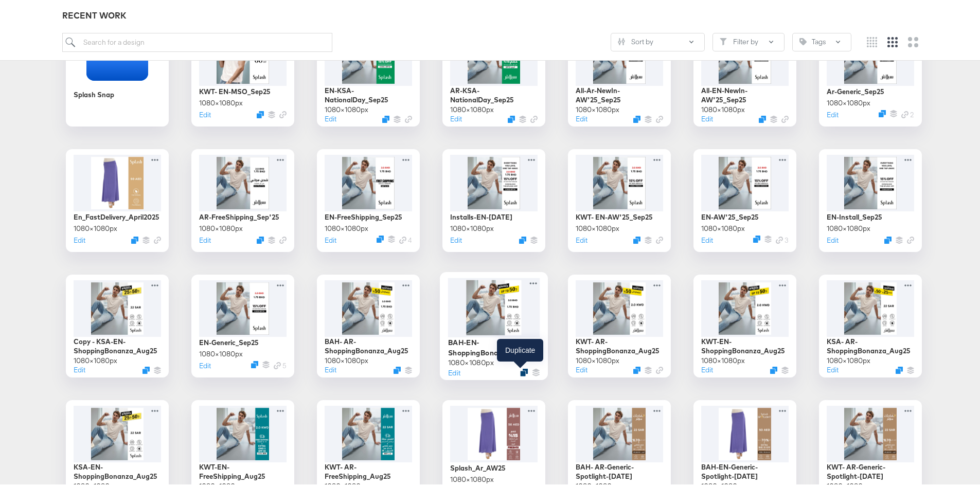  What do you see at coordinates (723, 40) in the screenshot?
I see `svg: Filter` at bounding box center [723, 40].